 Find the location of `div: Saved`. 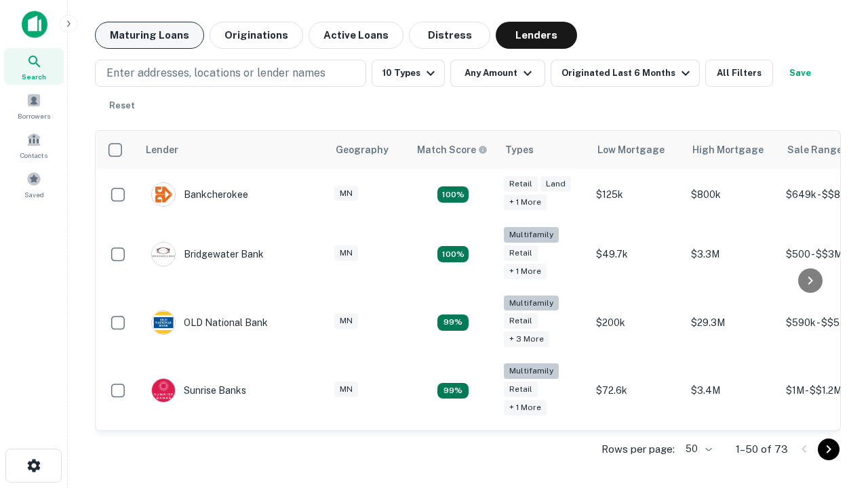

div: Saved is located at coordinates (34, 184).